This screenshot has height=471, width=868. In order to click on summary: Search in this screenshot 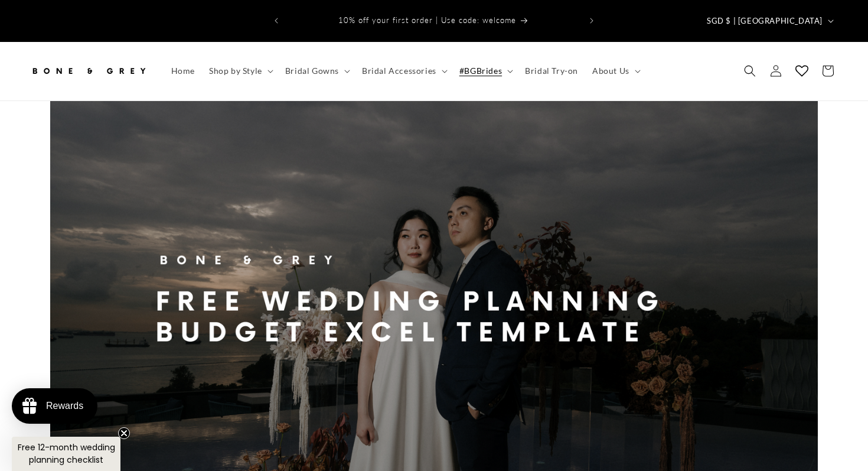, I will do `click(750, 71)`.